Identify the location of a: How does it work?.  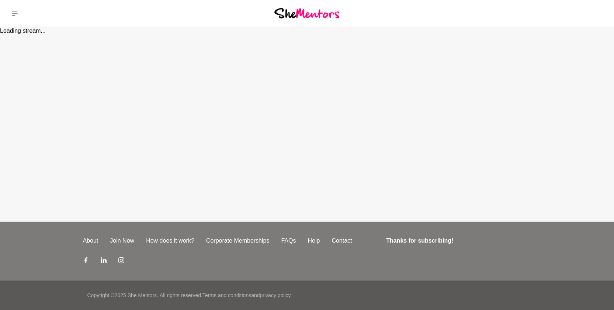
(170, 241).